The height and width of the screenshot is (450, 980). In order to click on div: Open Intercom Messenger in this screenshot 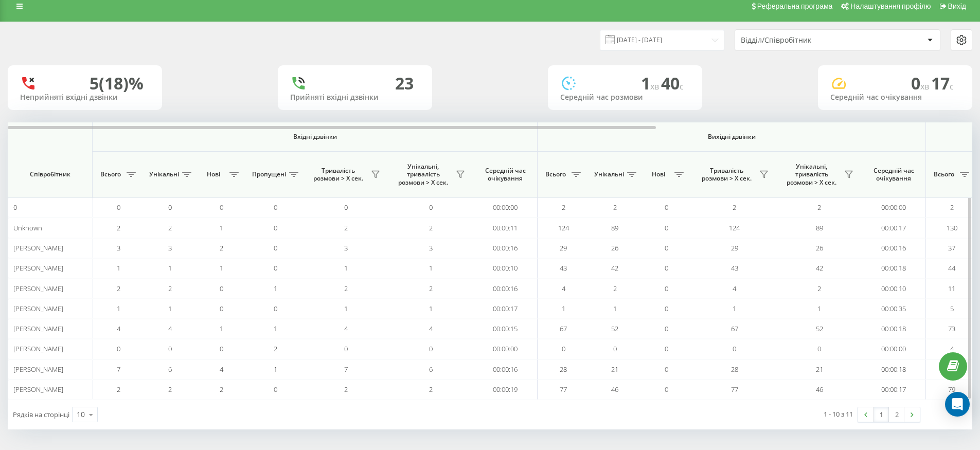, I will do `click(958, 404)`.